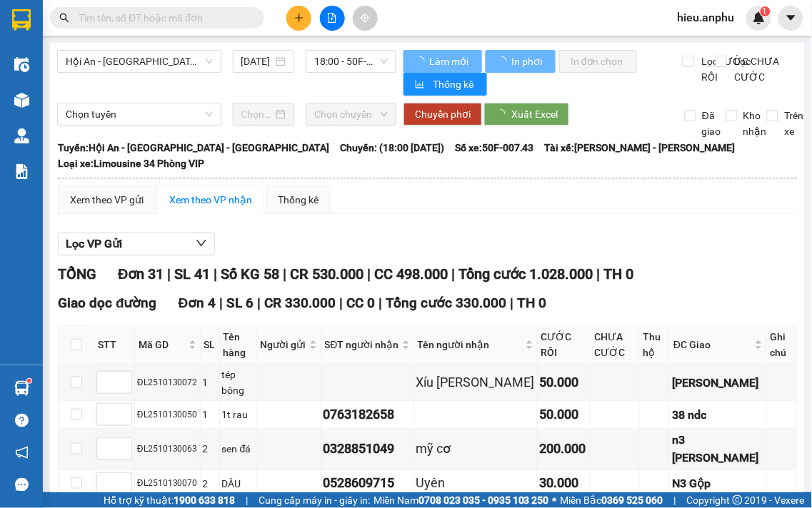  I want to click on div: 0528609715, so click(367, 483).